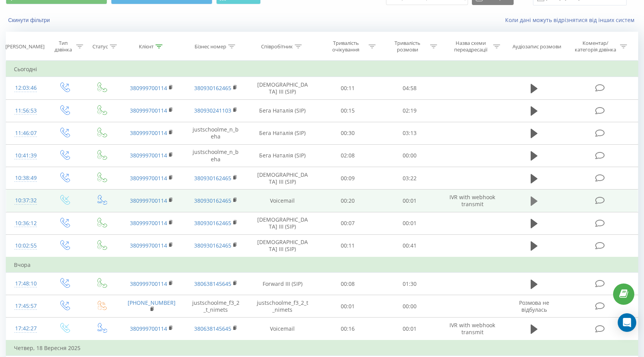 The height and width of the screenshot is (357, 644). I want to click on div: 17:48:10, so click(26, 284).